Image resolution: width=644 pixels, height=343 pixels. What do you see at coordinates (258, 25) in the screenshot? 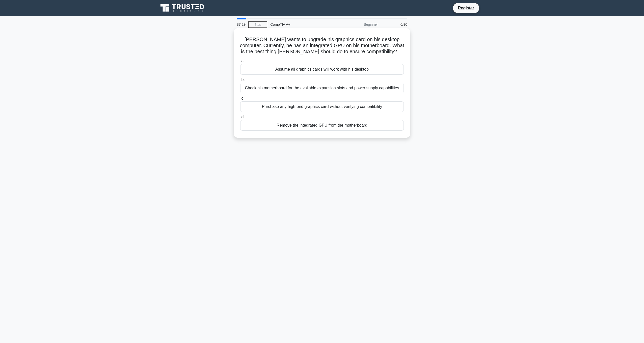
I see `a: Stop` at bounding box center [258, 25].